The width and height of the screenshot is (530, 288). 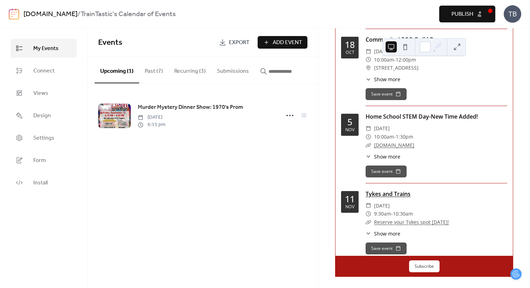 I want to click on button: Submissions, so click(x=233, y=70).